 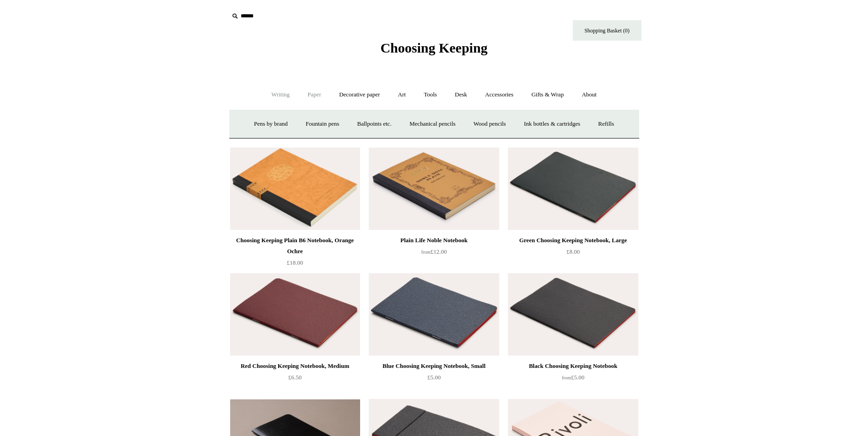 I want to click on a: Green Choosing Keeping Notebook, Large £8.00, so click(x=573, y=254).